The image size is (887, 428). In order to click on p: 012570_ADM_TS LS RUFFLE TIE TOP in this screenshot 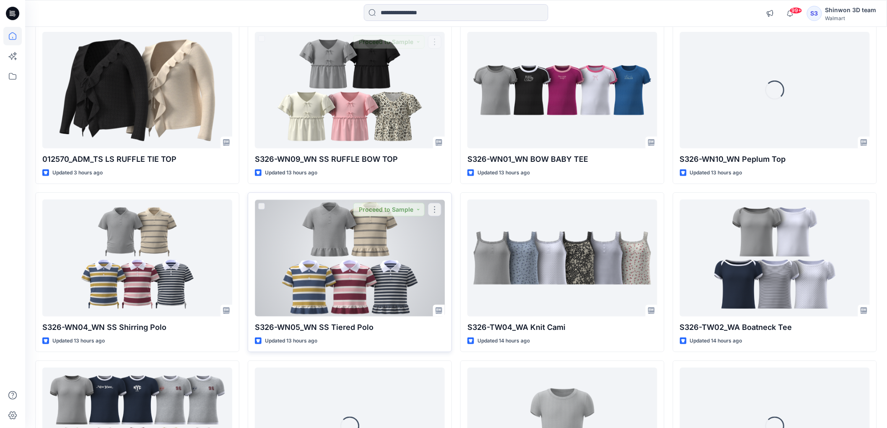, I will do `click(137, 159)`.